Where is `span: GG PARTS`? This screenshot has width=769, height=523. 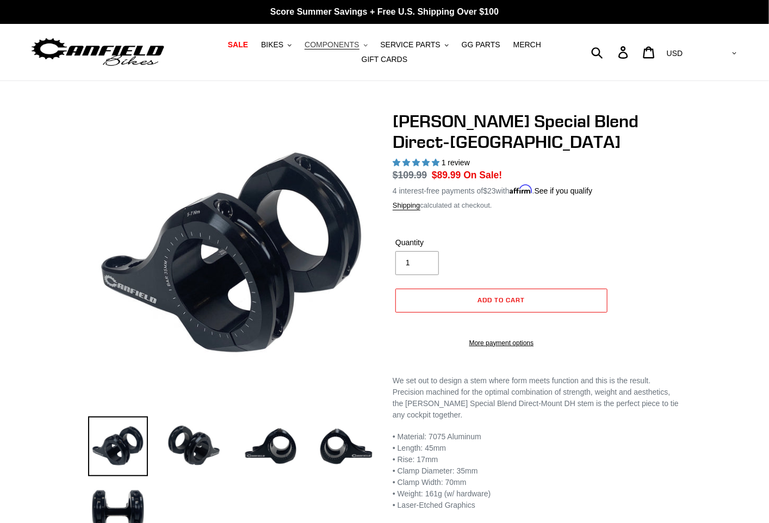 span: GG PARTS is located at coordinates (481, 45).